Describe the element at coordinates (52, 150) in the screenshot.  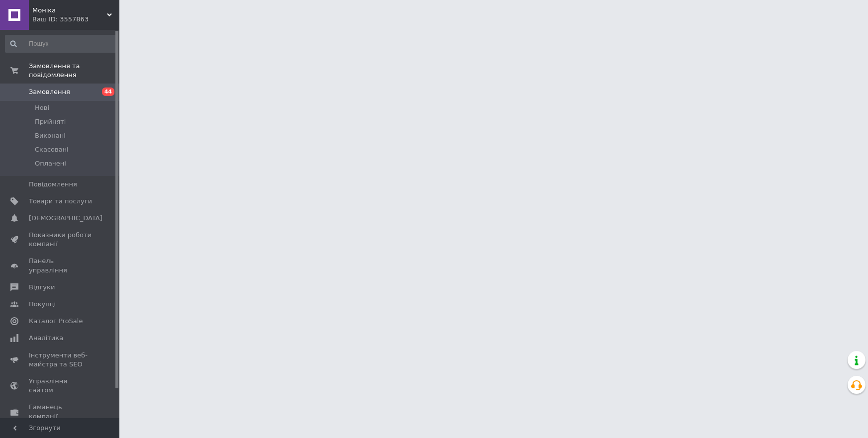
I see `span: Скасовані` at that location.